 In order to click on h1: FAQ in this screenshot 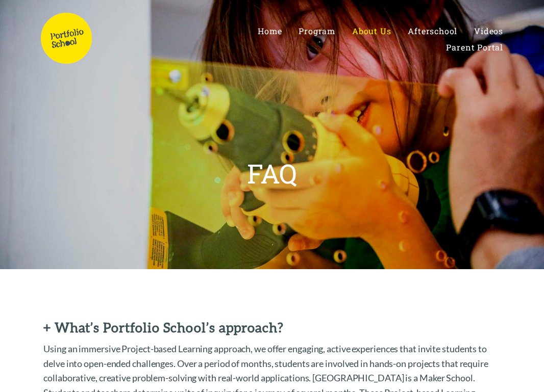, I will do `click(272, 174)`.